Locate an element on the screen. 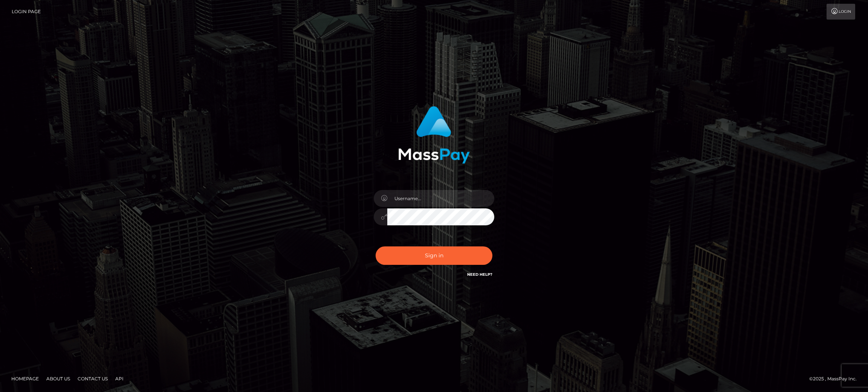 The image size is (868, 392). a: About Us is located at coordinates (58, 379).